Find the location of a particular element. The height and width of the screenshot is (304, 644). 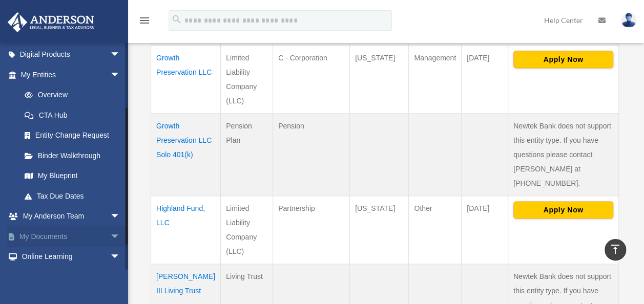

a: My Blueprint is located at coordinates (72, 176).